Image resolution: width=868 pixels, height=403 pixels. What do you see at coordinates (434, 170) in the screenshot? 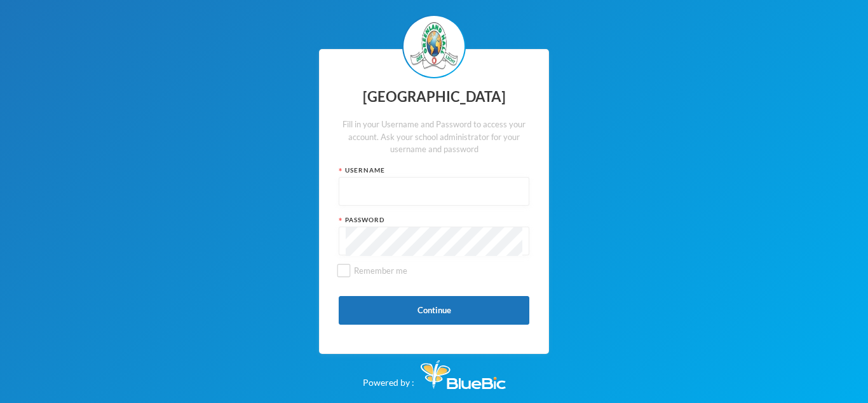
I see `div: Username` at bounding box center [434, 170].